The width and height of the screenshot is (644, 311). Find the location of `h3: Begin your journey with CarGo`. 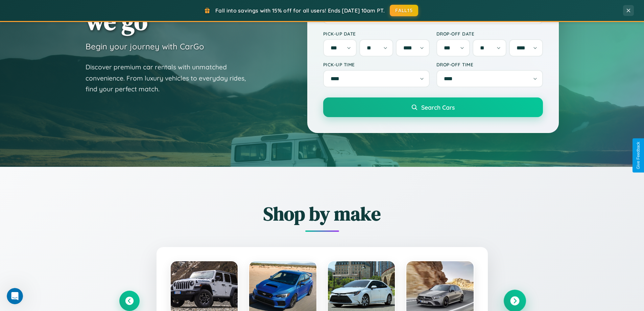

h3: Begin your journey with CarGo is located at coordinates (145, 46).